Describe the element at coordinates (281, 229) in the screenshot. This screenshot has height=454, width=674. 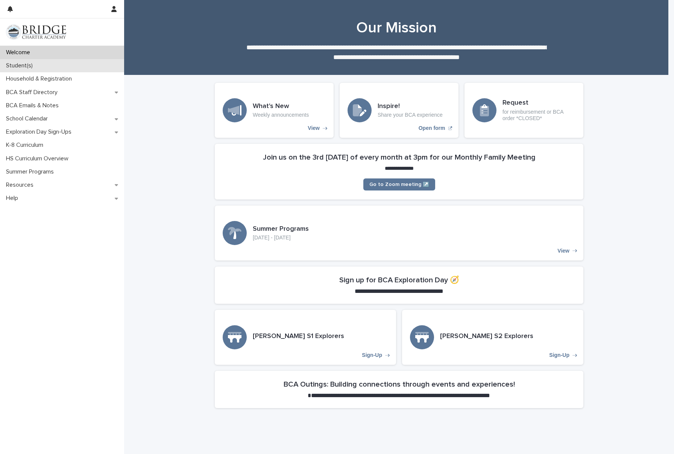
I see `h3: Summer Programs` at that location.